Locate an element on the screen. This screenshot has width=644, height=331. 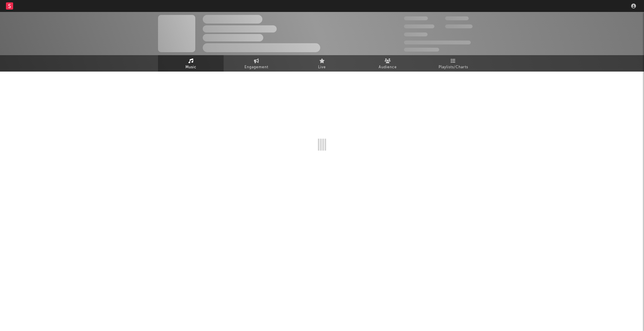
span: 1,000,000 is located at coordinates (459, 26).